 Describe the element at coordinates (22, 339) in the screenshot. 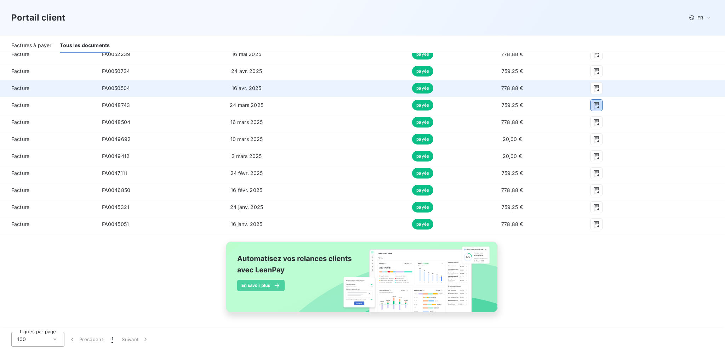

I see `span: 100` at that location.